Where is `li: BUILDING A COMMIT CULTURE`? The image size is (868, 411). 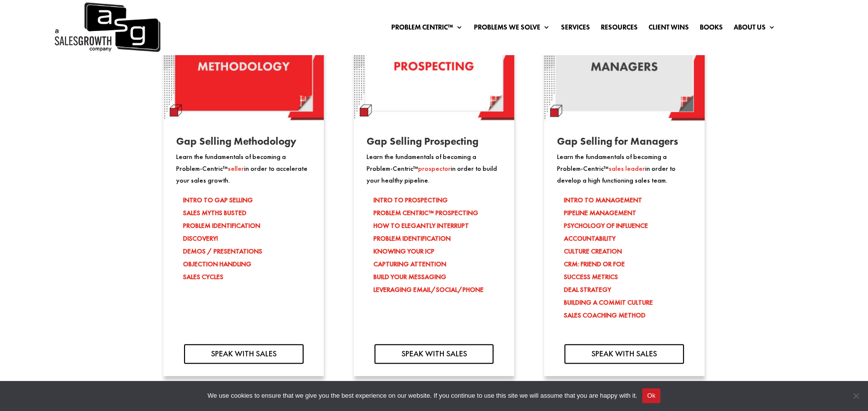
li: BUILDING A COMMIT CULTURE is located at coordinates (628, 302).